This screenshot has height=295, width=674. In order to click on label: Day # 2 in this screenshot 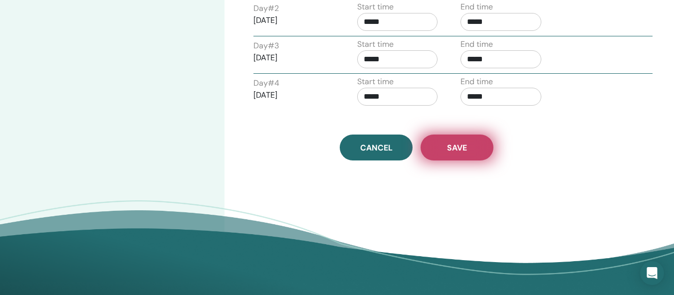, I will do `click(266, 8)`.